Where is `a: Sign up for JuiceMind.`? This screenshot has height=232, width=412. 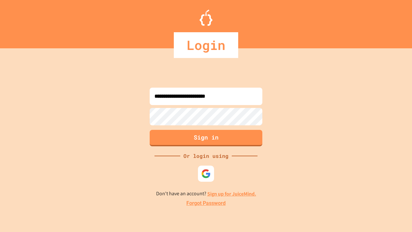 a: Sign up for JuiceMind. is located at coordinates (232, 193).